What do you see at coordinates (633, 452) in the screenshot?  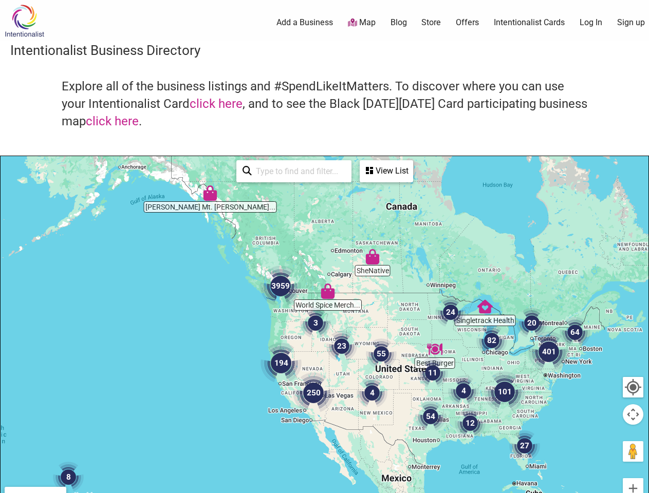 I see `button: Drag Pegman onto the map to open Street View` at bounding box center [633, 452].